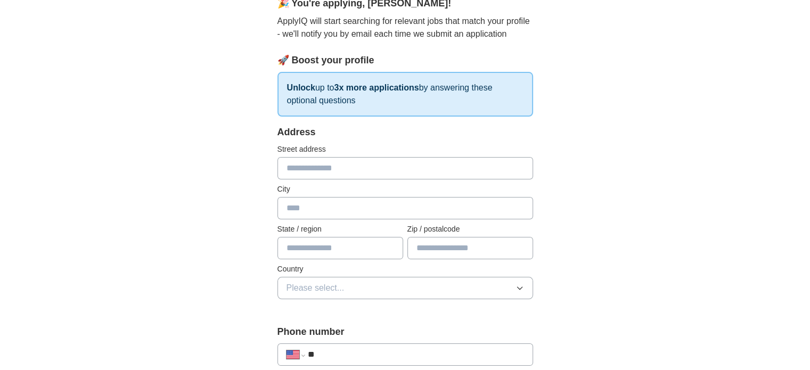 Image resolution: width=810 pixels, height=370 pixels. What do you see at coordinates (405, 60) in the screenshot?
I see `div: 🚀 Boost your profile` at bounding box center [405, 60].